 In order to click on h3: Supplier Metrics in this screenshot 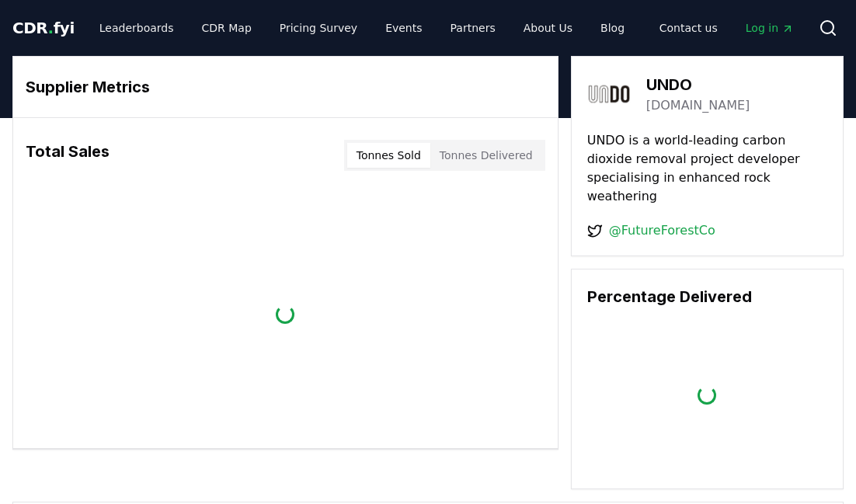, I will do `click(285, 87)`.